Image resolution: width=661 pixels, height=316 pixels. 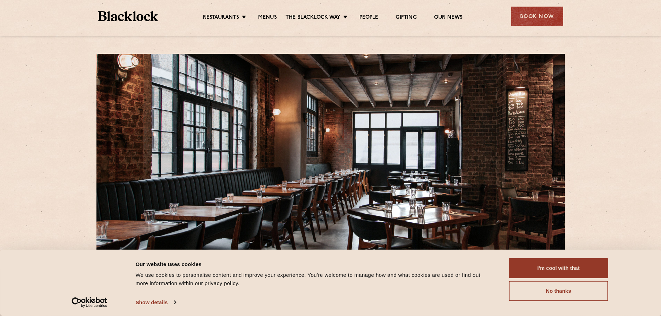 I want to click on div: Book Now, so click(x=537, y=16).